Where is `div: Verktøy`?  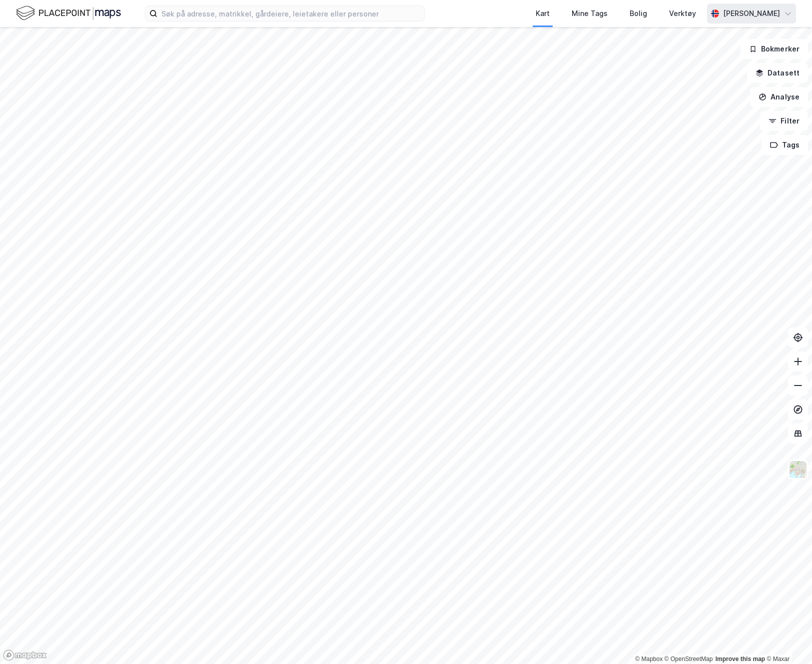 div: Verktøy is located at coordinates (682, 14).